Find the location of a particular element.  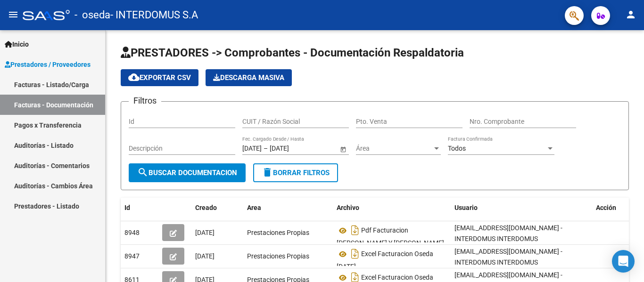

span: Archivo is located at coordinates (348, 208).